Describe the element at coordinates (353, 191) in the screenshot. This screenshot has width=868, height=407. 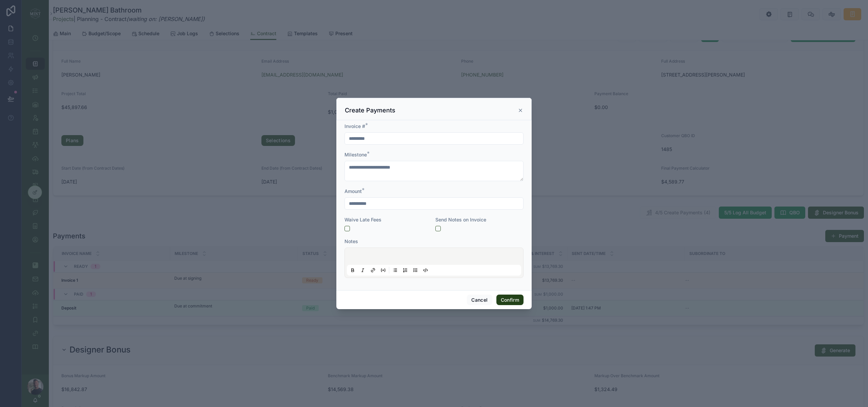
I see `span: Amount` at that location.